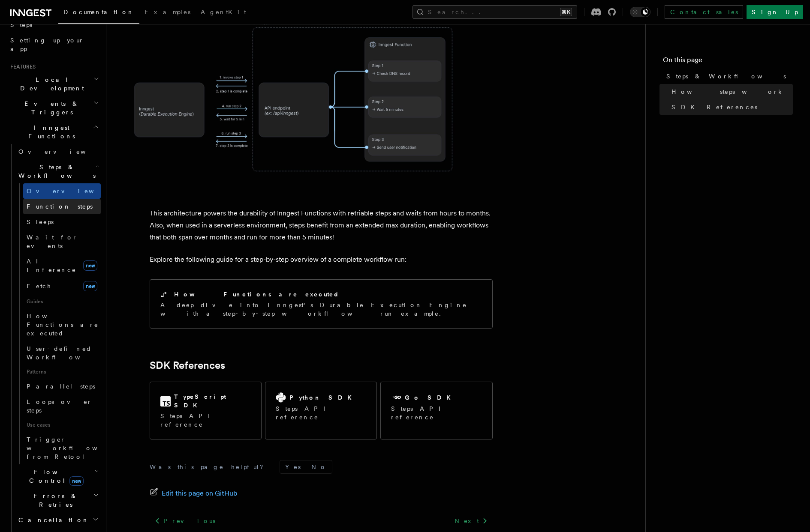  Describe the element at coordinates (704, 12) in the screenshot. I see `a: Contact sales` at that location.